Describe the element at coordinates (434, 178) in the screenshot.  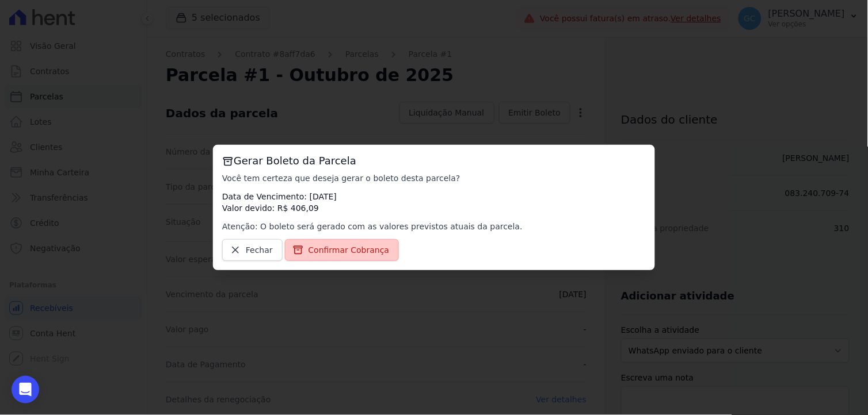
I see `p: Você tem certeza que deseja gerar o boleto desta parcela?` at that location.